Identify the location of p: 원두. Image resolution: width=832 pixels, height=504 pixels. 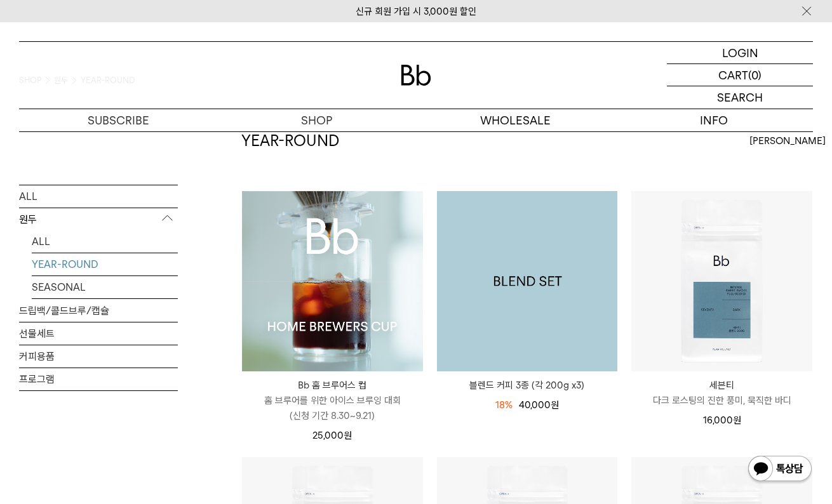
(99, 219).